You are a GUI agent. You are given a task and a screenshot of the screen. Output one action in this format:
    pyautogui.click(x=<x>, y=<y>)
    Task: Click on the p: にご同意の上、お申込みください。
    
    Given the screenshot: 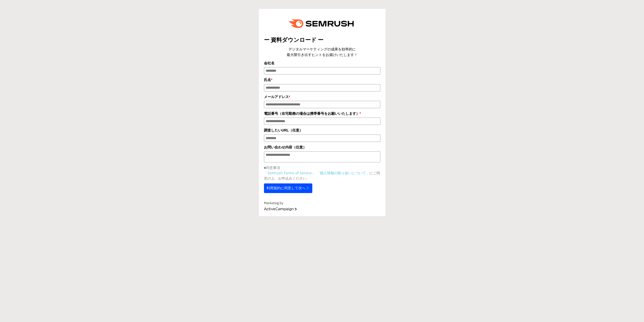 What is the action you would take?
    pyautogui.click(x=322, y=175)
    